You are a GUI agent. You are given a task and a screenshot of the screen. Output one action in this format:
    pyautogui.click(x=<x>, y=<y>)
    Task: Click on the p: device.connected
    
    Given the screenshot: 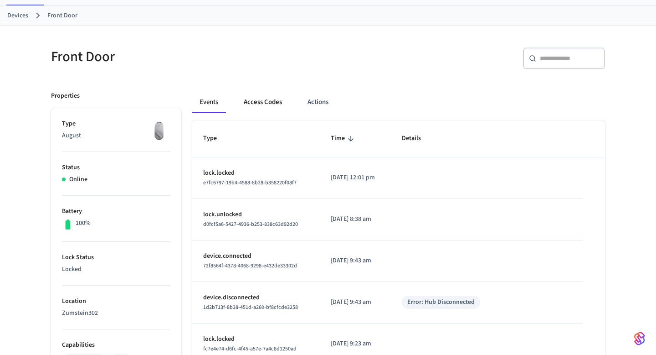 What is the action you would take?
    pyautogui.click(x=256, y=256)
    